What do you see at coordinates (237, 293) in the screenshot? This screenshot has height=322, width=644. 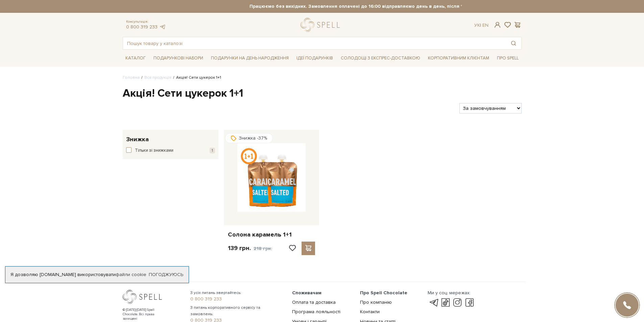 I see `span: З усіх питань звертайтесь:` at bounding box center [237, 293].